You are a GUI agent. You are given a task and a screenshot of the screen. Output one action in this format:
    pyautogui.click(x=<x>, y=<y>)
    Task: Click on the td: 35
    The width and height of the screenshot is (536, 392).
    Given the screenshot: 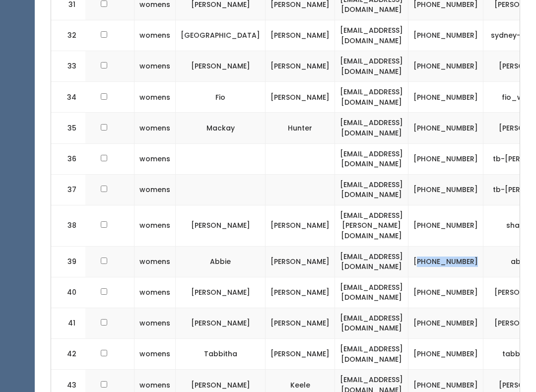 What is the action you would take?
    pyautogui.click(x=68, y=128)
    